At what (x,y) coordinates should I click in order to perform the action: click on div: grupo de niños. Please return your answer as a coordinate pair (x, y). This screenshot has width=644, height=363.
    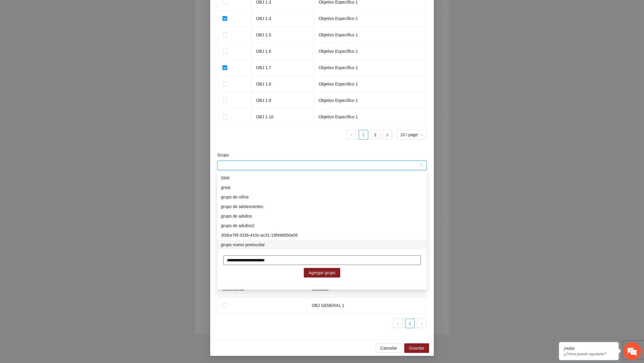
    Looking at the image, I should click on (322, 197).